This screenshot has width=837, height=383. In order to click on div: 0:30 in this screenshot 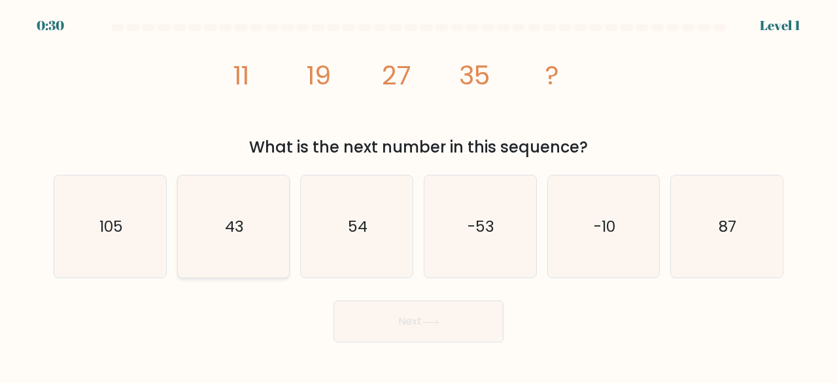, I will do `click(50, 26)`.